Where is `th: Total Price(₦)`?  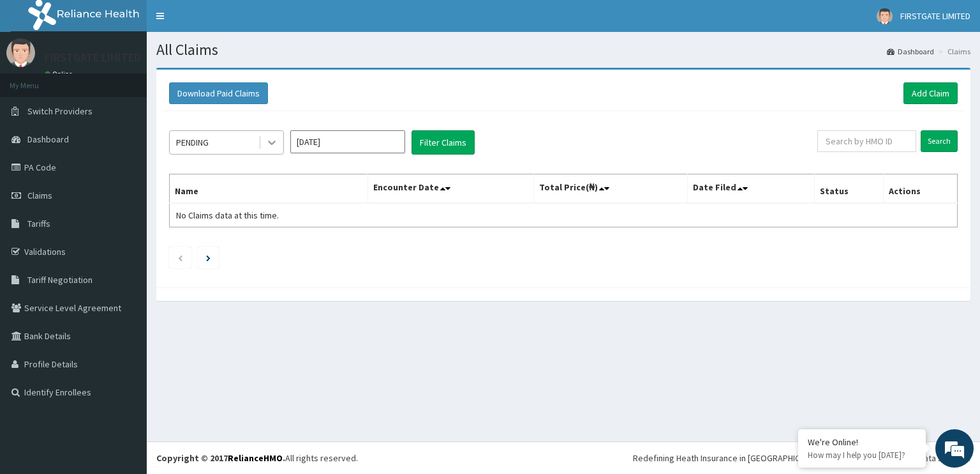 th: Total Price(₦) is located at coordinates (610, 189).